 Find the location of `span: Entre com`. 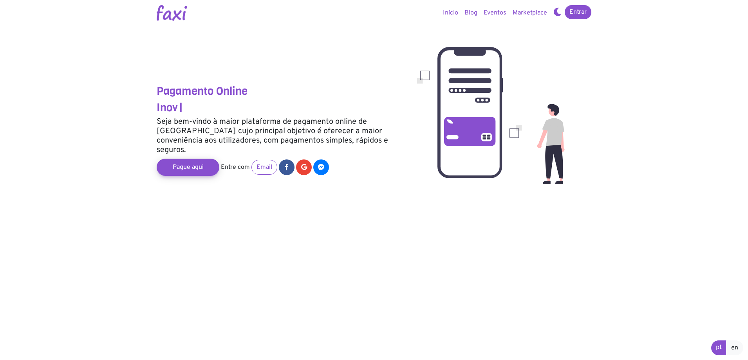

span: Entre com is located at coordinates (235, 167).